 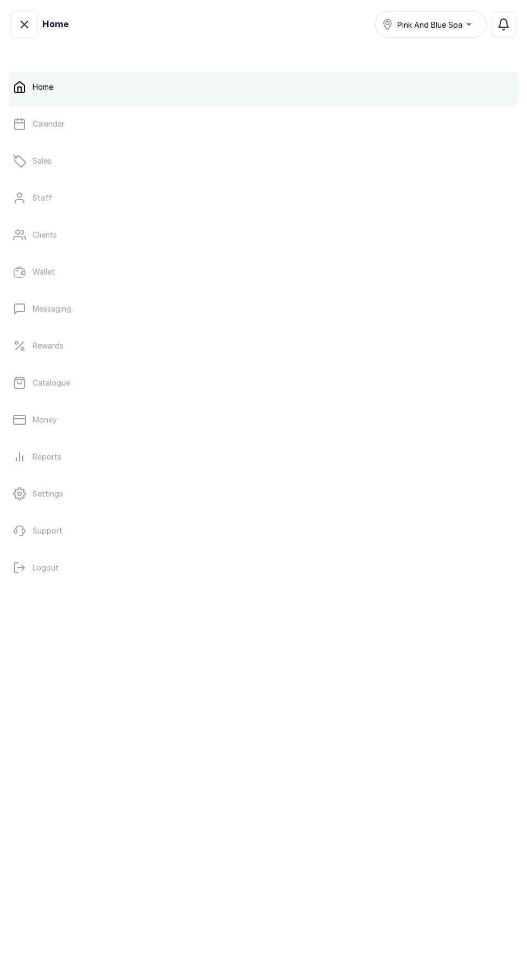 I want to click on p: Messaging, so click(x=51, y=309).